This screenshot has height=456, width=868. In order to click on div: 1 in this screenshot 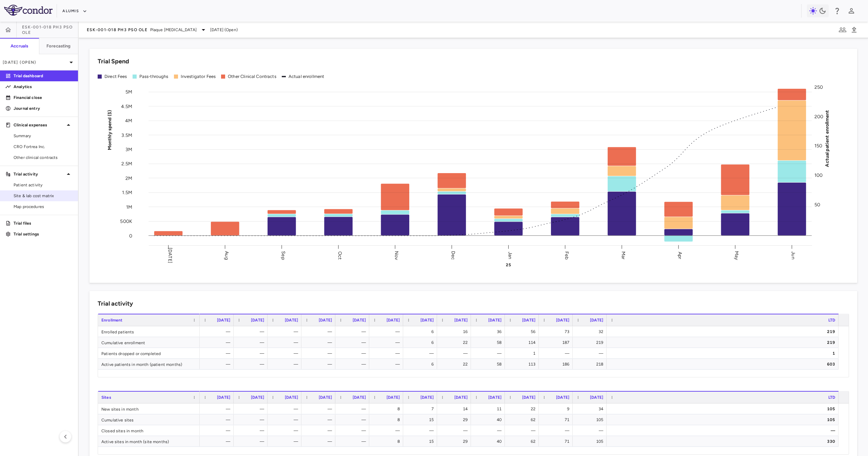, I will do `click(724, 353)`.